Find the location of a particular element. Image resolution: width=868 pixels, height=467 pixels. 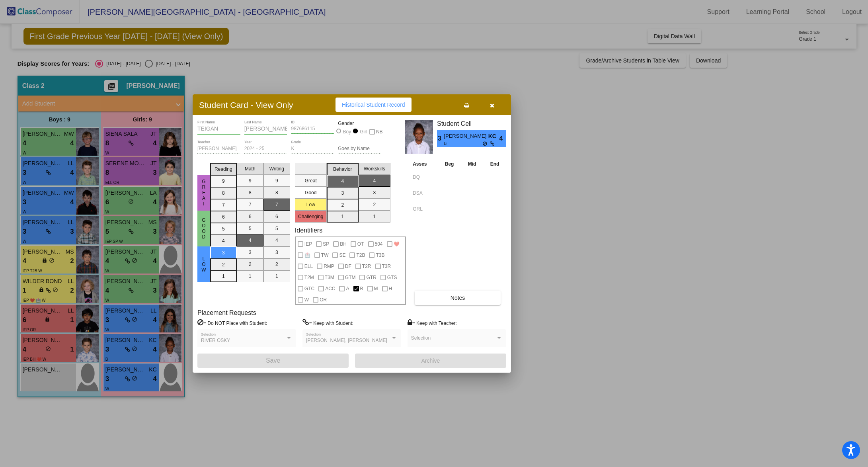

span: GTR is located at coordinates (371, 278).